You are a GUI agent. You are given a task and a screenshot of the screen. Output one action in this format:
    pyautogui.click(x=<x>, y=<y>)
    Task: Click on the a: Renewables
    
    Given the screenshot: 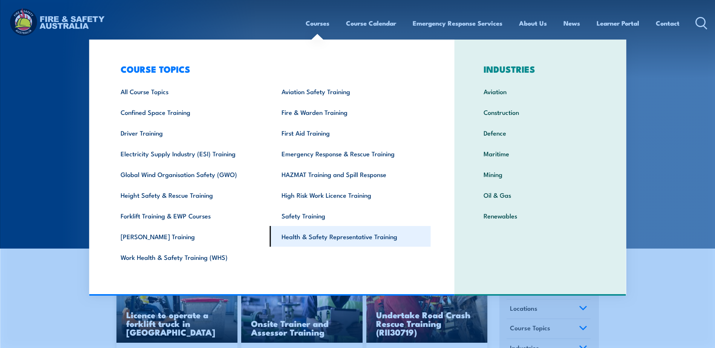 What is the action you would take?
    pyautogui.click(x=540, y=216)
    